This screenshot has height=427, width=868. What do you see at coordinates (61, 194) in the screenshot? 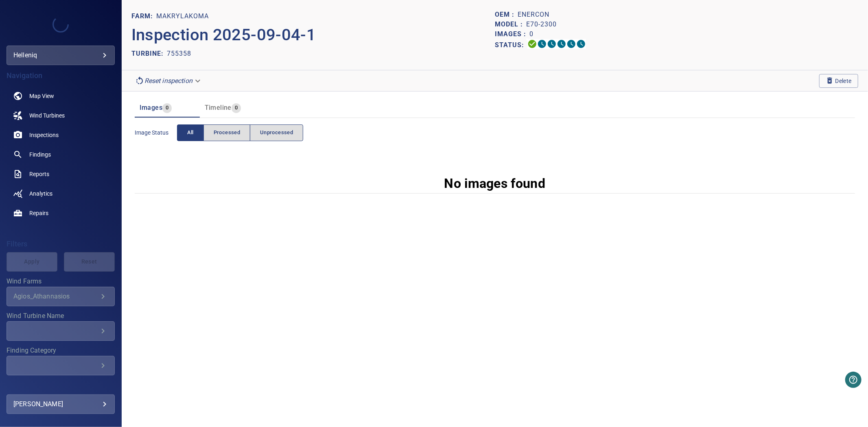
I see `a: analytics noActive` at bounding box center [61, 194].